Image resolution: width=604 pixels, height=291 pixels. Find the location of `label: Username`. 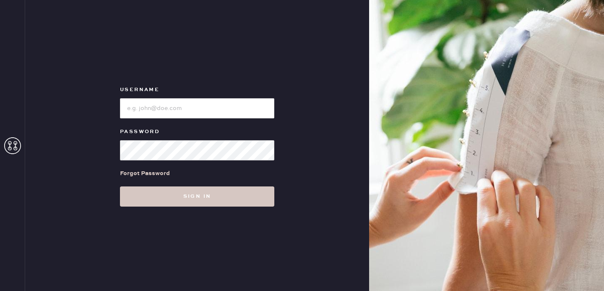

label: Username is located at coordinates (197, 90).